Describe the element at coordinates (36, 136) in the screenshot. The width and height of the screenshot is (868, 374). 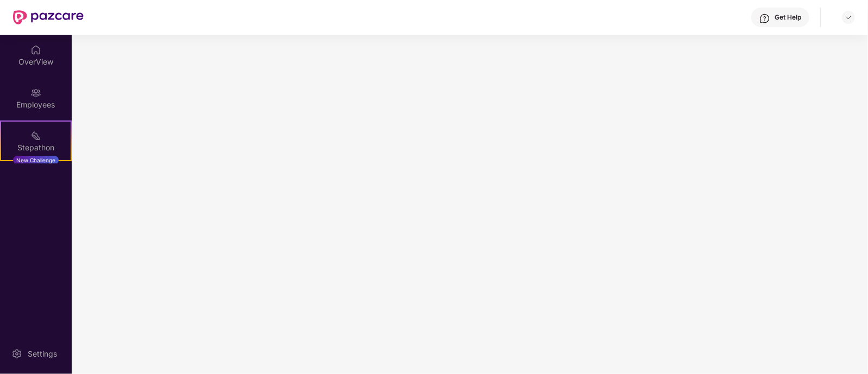
I see `img: svg+xml;base64,PHN2ZyB4bWxucz0iaHR0cDovL3d3dy53My5vcmcvMjAwMC9zdmciIHdpZHRoPSIyMSIgaGVpZ2h0PSIyMC...` at that location.